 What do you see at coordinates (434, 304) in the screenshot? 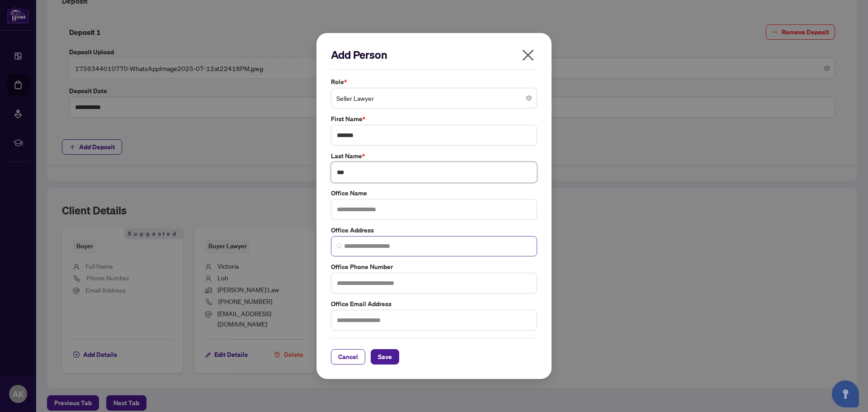
I see `label: Office Email Address` at bounding box center [434, 304].